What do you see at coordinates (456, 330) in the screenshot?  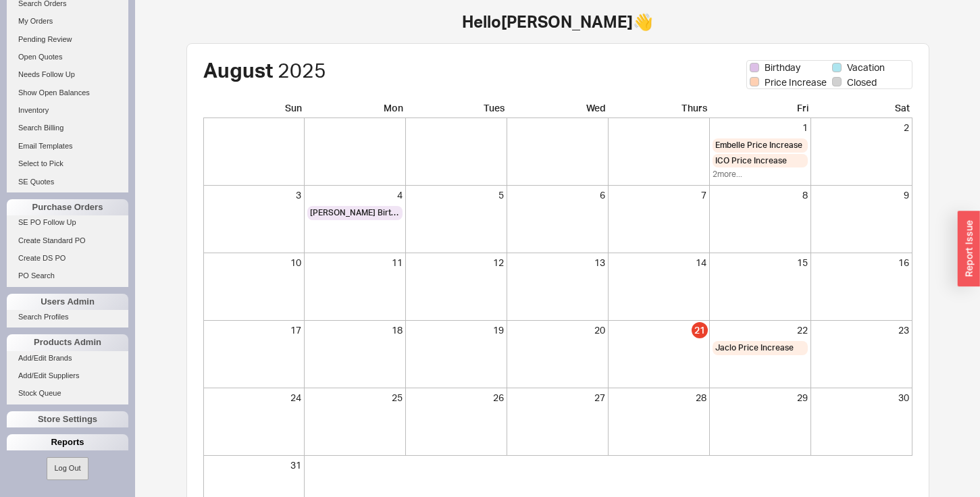 I see `div: 19` at bounding box center [456, 330].